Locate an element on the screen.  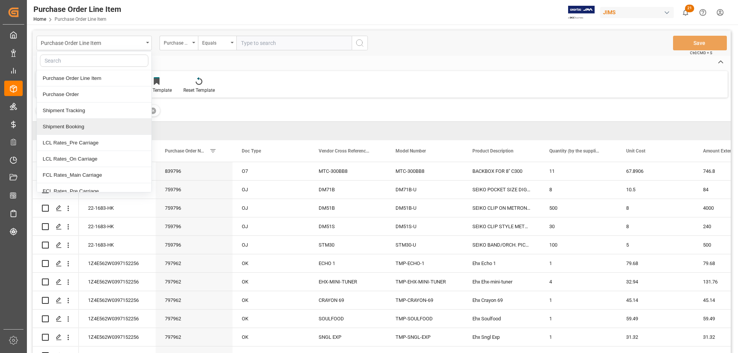
div: Equals is located at coordinates (215, 42).